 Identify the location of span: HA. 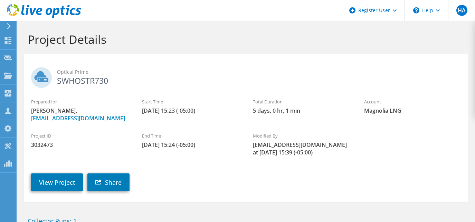
(462, 10).